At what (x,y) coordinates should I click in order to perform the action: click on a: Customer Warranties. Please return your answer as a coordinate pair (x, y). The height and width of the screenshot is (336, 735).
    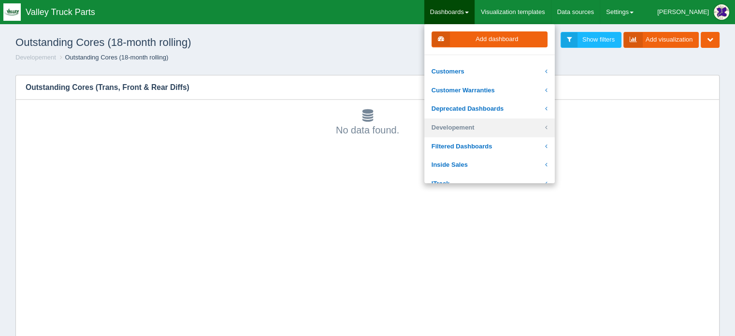
    Looking at the image, I should click on (489, 90).